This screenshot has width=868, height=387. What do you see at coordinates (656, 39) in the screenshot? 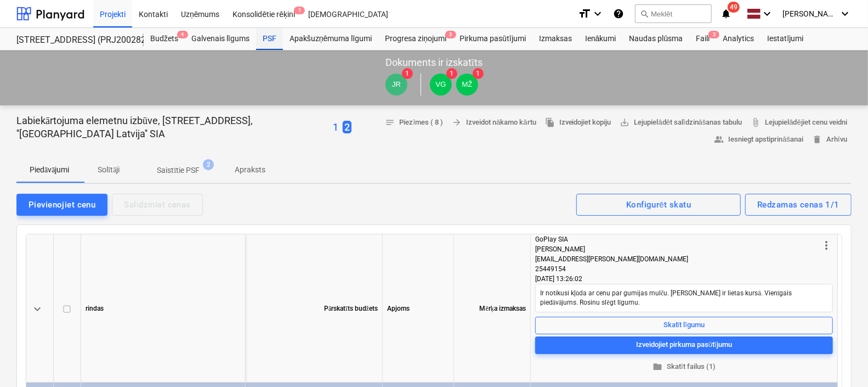
I see `div: Naudas plūsma` at bounding box center [656, 39].